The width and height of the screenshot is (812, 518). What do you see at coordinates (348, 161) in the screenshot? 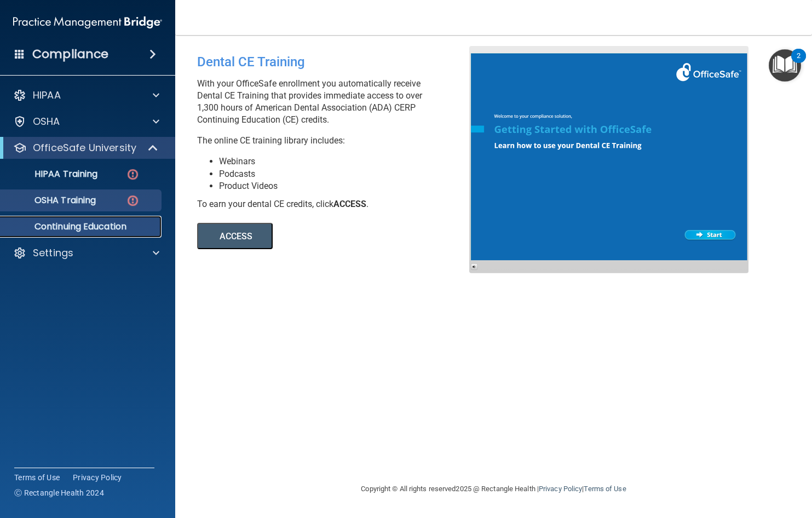
I see `li: Webinars` at bounding box center [348, 161].